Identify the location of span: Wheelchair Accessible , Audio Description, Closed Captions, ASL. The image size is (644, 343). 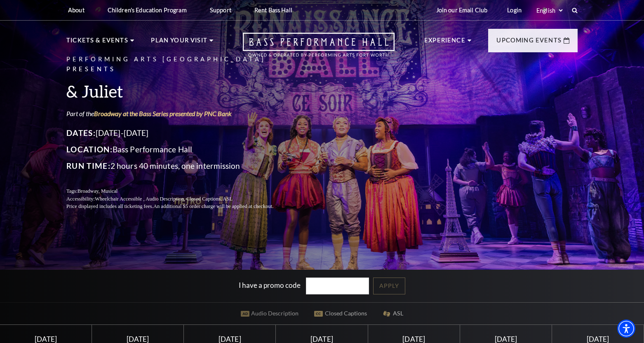
(163, 199).